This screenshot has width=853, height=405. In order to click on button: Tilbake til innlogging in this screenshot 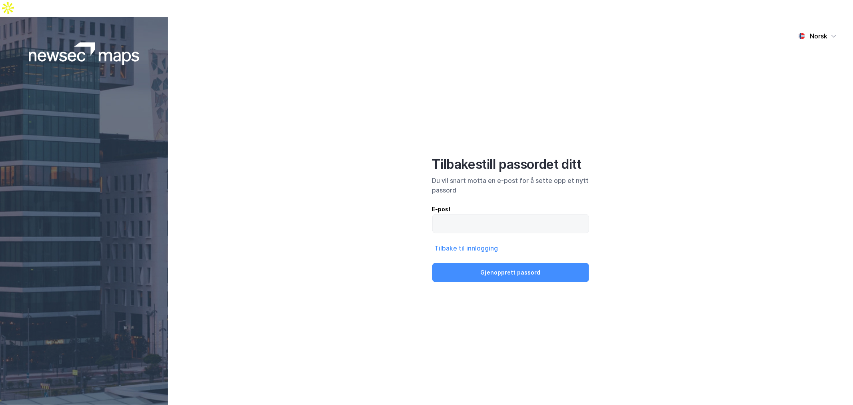, I will do `click(466, 248)`.